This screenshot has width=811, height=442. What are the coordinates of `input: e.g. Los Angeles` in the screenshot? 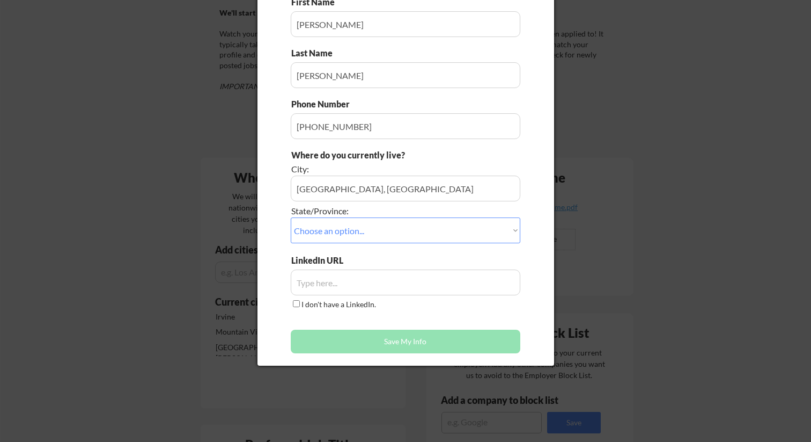 It's located at (406, 188).